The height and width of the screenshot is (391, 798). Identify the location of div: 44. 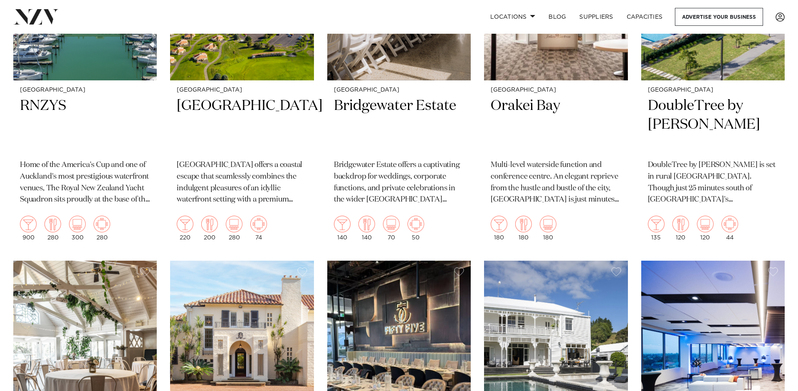
(730, 228).